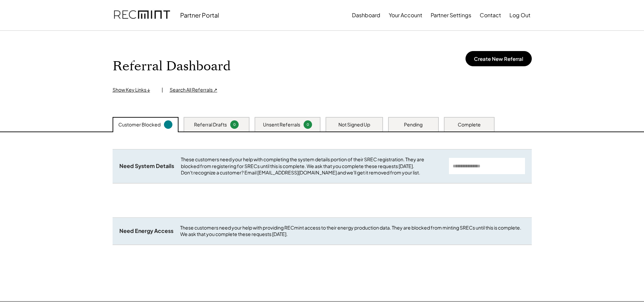 The height and width of the screenshot is (308, 644). Describe the element at coordinates (193, 90) in the screenshot. I see `div: Search All Referrals ↗` at that location.